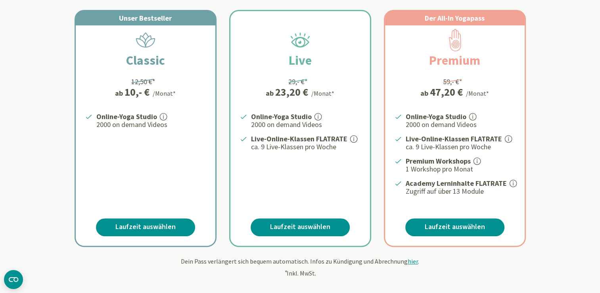  Describe the element at coordinates (143, 81) in the screenshot. I see `div: 12,50 €*` at that location.